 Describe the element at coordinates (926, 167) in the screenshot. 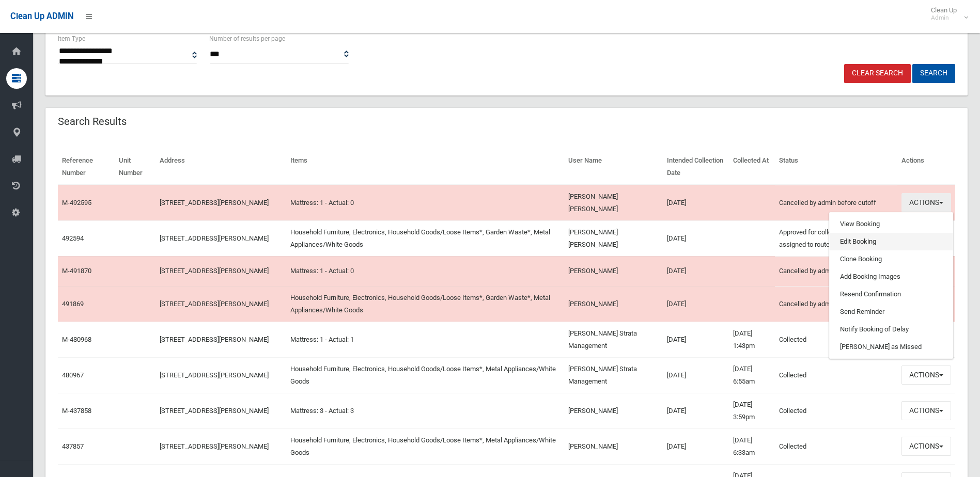

I see `th: Actions` at that location.